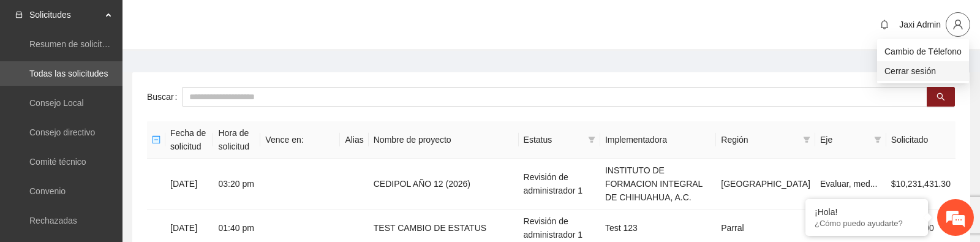  Describe the element at coordinates (923, 51) in the screenshot. I see `span: Cambio de Télefono` at that location.